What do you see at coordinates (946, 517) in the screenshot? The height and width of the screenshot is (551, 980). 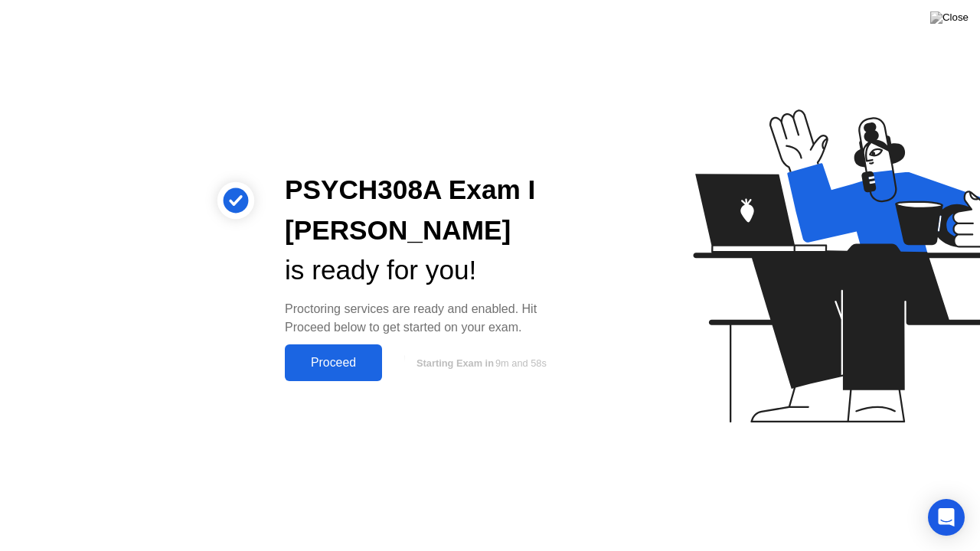 I see `div: Open Intercom Messenger` at bounding box center [946, 517].